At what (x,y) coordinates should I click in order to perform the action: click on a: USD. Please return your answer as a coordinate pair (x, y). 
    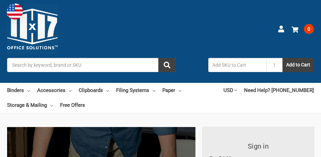
    Looking at the image, I should click on (230, 90).